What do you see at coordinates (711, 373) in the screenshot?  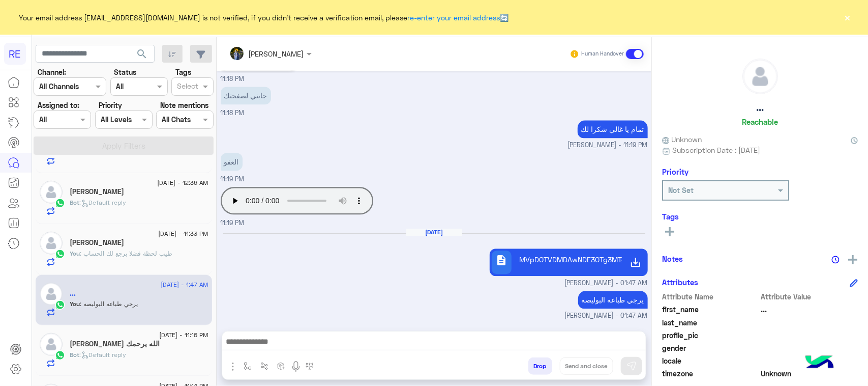 I see `span: timezone` at bounding box center [711, 373].